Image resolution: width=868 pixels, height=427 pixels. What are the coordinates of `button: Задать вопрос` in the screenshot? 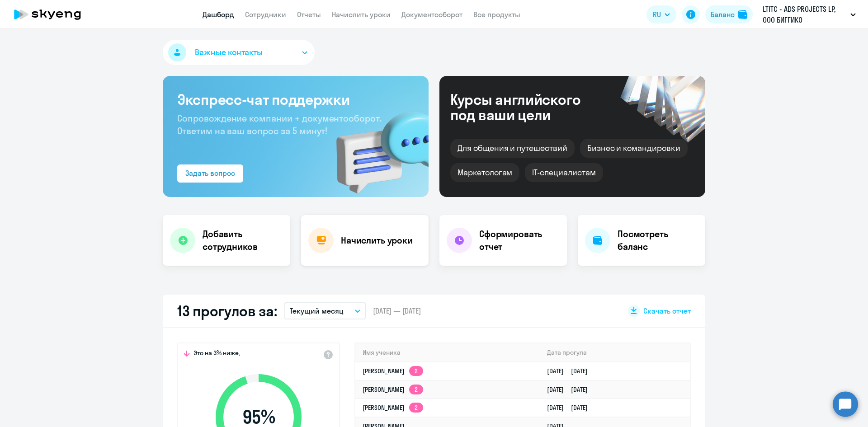 It's located at (210, 174).